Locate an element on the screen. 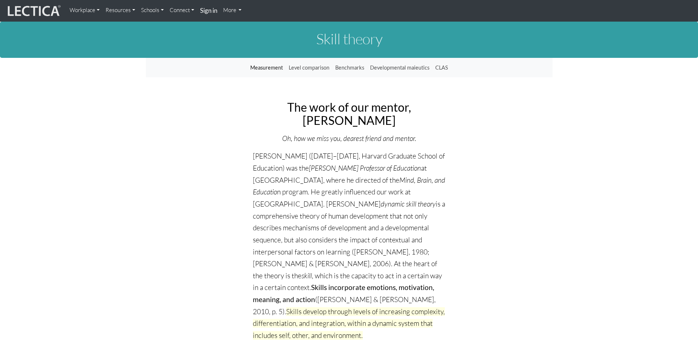 Image resolution: width=698 pixels, height=342 pixels. a: Sign in is located at coordinates (208, 11).